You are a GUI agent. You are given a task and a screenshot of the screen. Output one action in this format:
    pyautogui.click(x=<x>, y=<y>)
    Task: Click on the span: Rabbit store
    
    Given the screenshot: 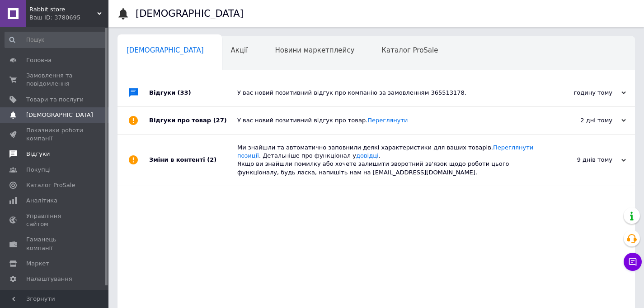 What is the action you would take?
    pyautogui.click(x=63, y=10)
    